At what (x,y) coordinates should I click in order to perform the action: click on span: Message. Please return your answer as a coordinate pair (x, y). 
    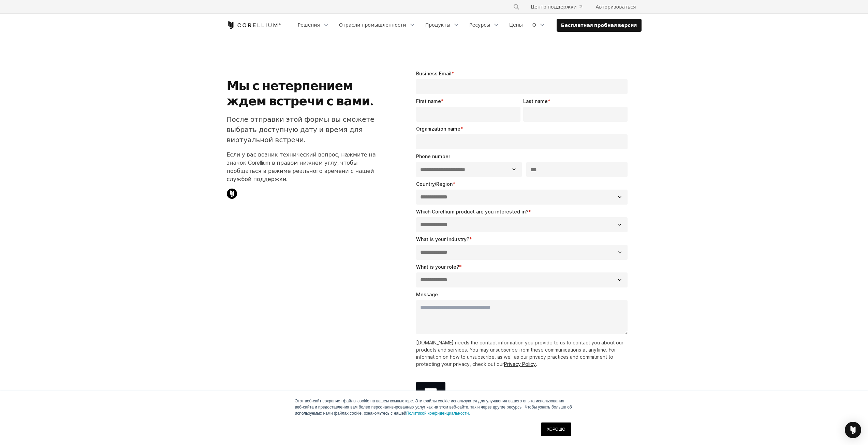
    Looking at the image, I should click on (427, 294).